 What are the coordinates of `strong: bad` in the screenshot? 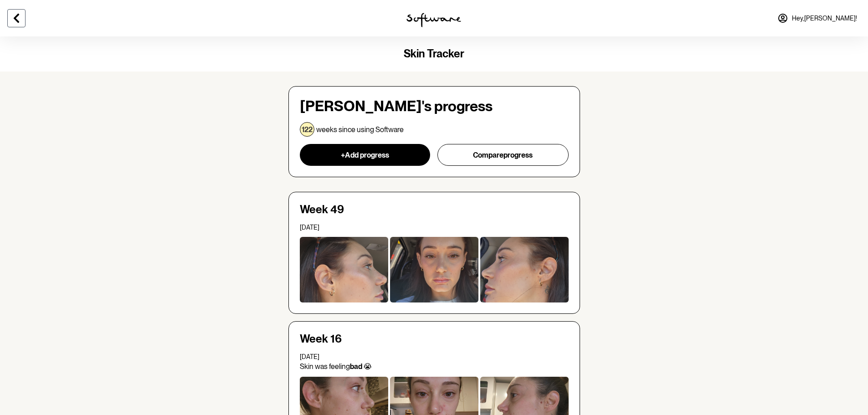 It's located at (356, 366).